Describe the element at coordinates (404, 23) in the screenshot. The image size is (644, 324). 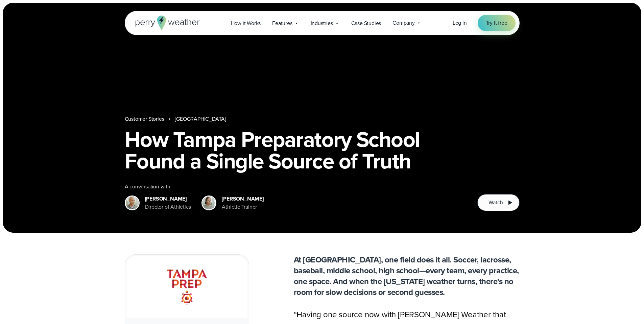
I see `span: Company` at that location.